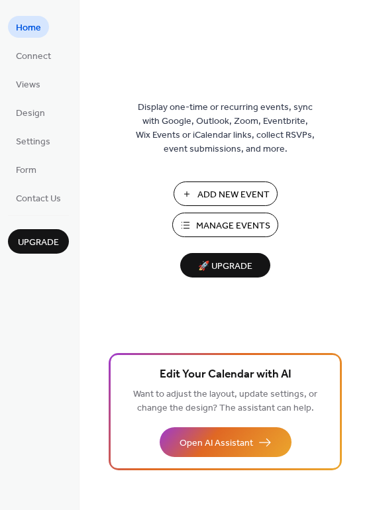 This screenshot has height=510, width=371. Describe the element at coordinates (225, 193) in the screenshot. I see `button: Add New Event` at that location.